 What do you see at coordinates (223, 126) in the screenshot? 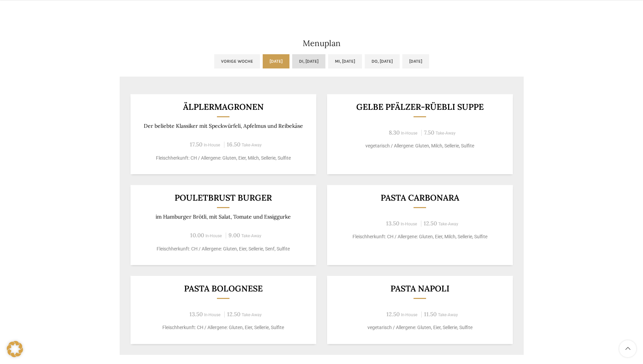
I see `p: Der beliebte Klassiker mit Speckwürfeli, Apfelmus und Reibekäse` at bounding box center [223, 126].